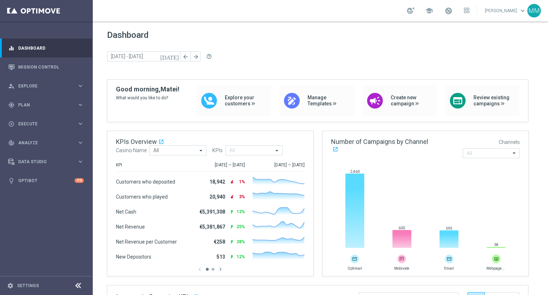 The width and height of the screenshot is (548, 295). I want to click on a: Settings, so click(28, 285).